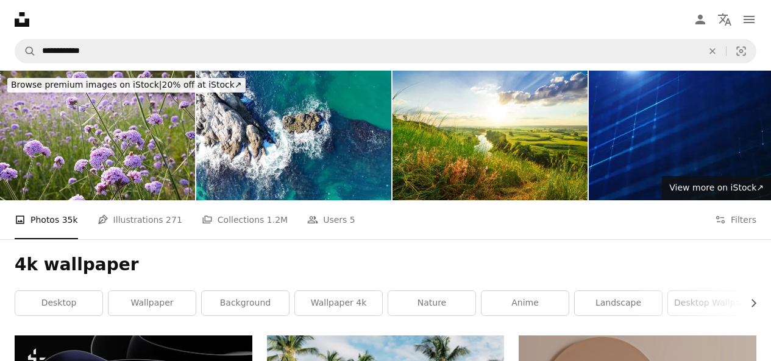 This screenshot has width=771, height=361. Describe the element at coordinates (140, 220) in the screenshot. I see `a: Illustrations 271` at that location.